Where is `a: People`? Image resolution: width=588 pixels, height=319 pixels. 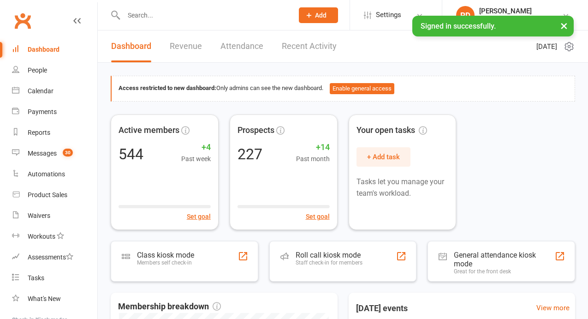
a: People is located at coordinates (54, 70).